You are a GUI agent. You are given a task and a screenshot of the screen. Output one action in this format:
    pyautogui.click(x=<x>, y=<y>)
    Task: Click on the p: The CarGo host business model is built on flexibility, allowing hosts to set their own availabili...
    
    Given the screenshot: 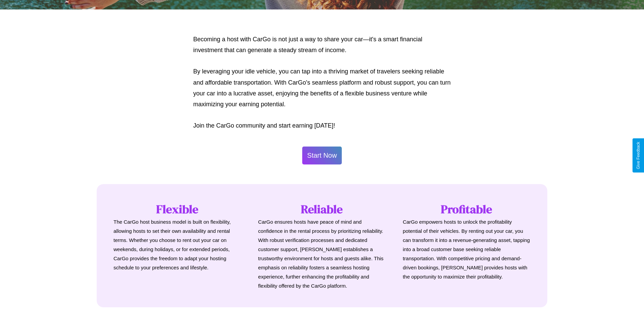 What is the action you would take?
    pyautogui.click(x=177, y=245)
    